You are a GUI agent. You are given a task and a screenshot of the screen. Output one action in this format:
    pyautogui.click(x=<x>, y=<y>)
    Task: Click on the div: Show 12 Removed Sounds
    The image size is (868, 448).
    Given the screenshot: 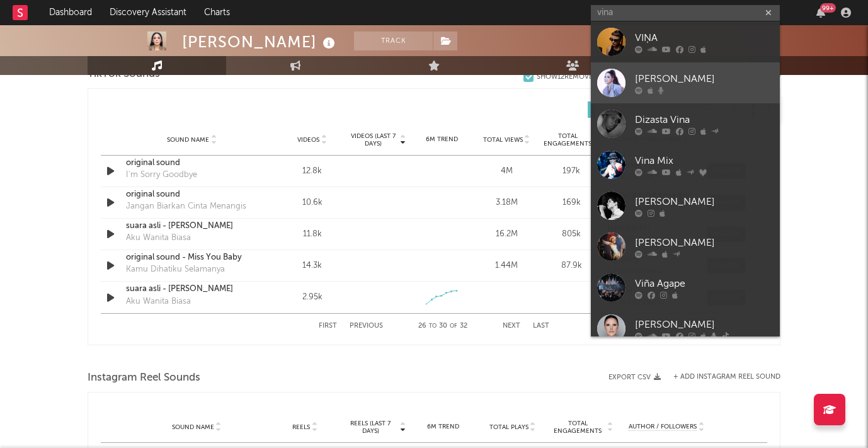 What is the action you would take?
    pyautogui.click(x=582, y=77)
    